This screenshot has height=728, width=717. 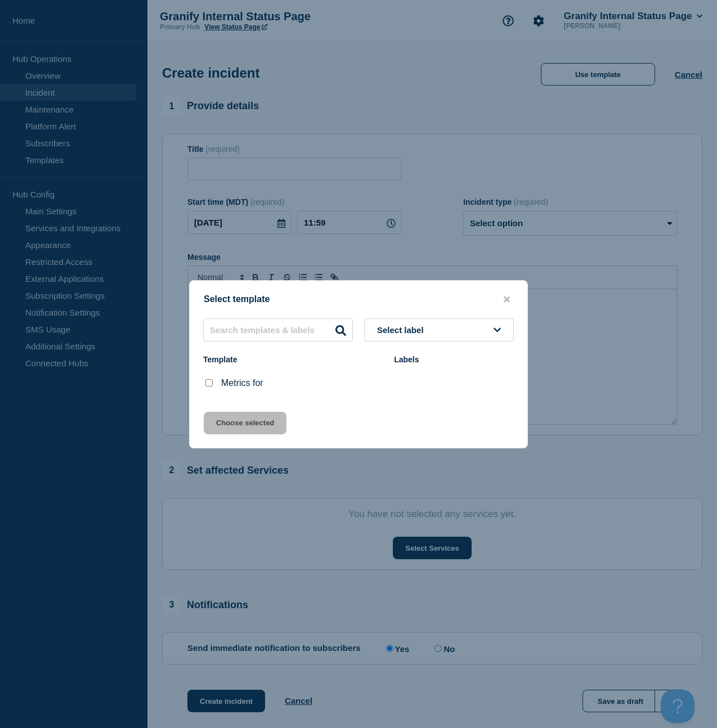 I want to click on p: Metrics for, so click(x=242, y=383).